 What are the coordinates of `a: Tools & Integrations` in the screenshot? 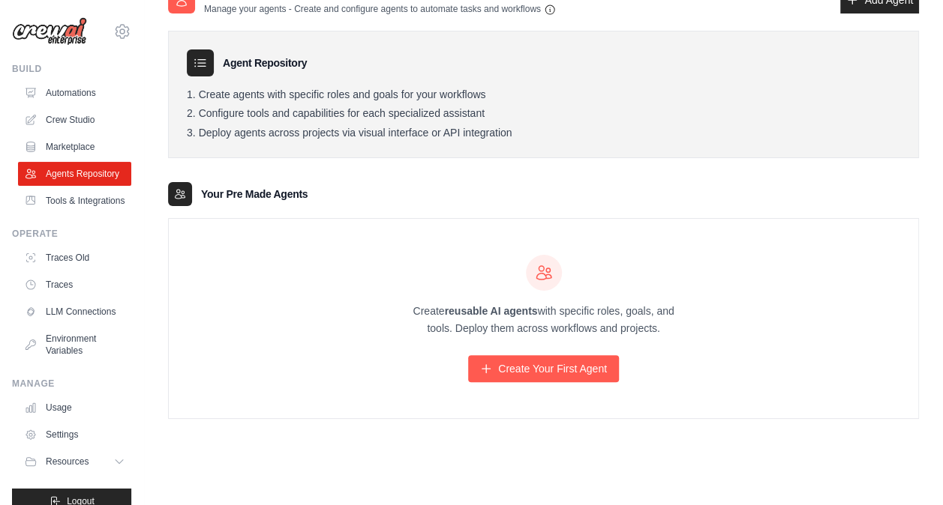 It's located at (74, 201).